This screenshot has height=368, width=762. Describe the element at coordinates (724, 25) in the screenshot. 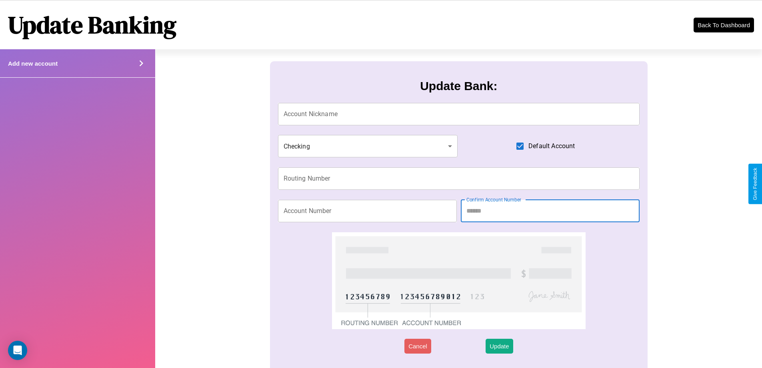

I see `button: Back To Dashboard` at that location.